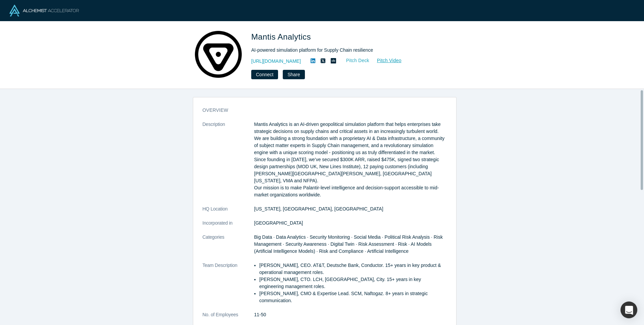 The image size is (644, 325). What do you see at coordinates (354, 60) in the screenshot?
I see `a: Pitch Deck` at bounding box center [354, 60].